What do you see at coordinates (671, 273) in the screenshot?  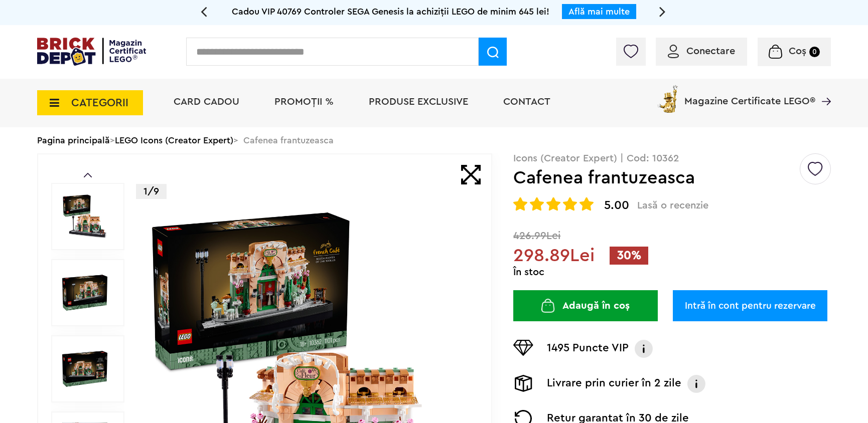 I see `div: În stoc` at bounding box center [671, 273].